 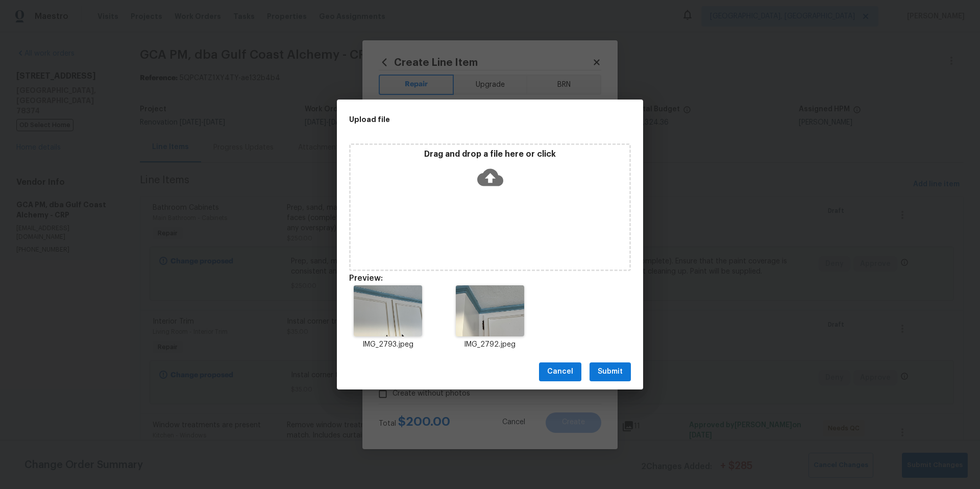 What do you see at coordinates (388, 344) in the screenshot?
I see `p: IMG_2793.jpeg` at bounding box center [388, 344].